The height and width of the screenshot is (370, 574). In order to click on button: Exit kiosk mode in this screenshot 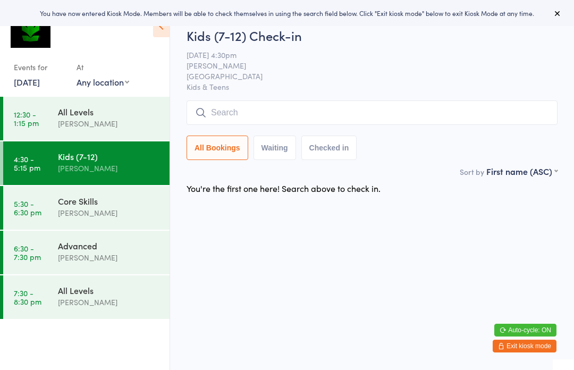, I will do `click(525, 346)`.